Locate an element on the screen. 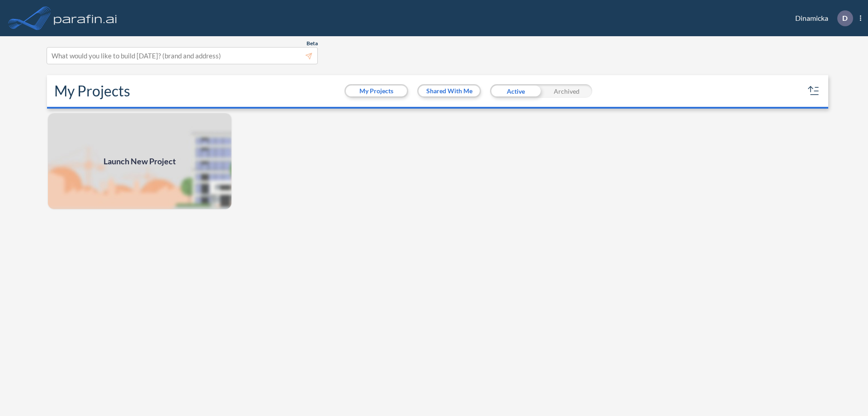 Image resolution: width=868 pixels, height=416 pixels. button: My Projects is located at coordinates (376, 91).